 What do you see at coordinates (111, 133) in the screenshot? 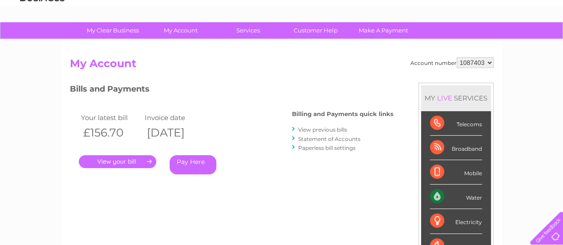
I see `th: £156.70` at bounding box center [111, 133].